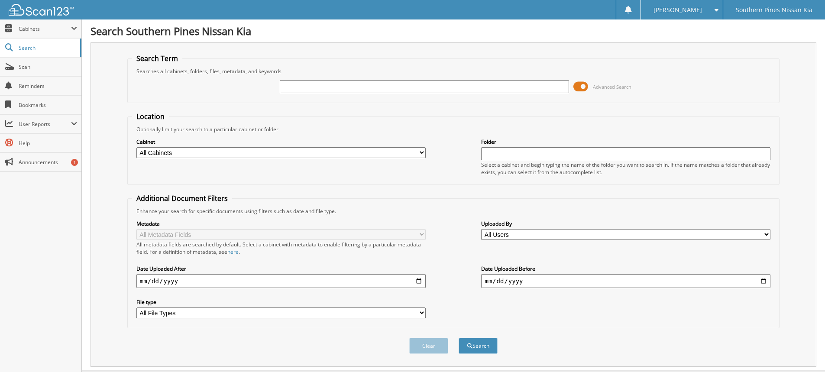 The width and height of the screenshot is (825, 372). What do you see at coordinates (454, 71) in the screenshot?
I see `div: Searches all cabinets, folders, files, metadata, and keywords` at bounding box center [454, 71].